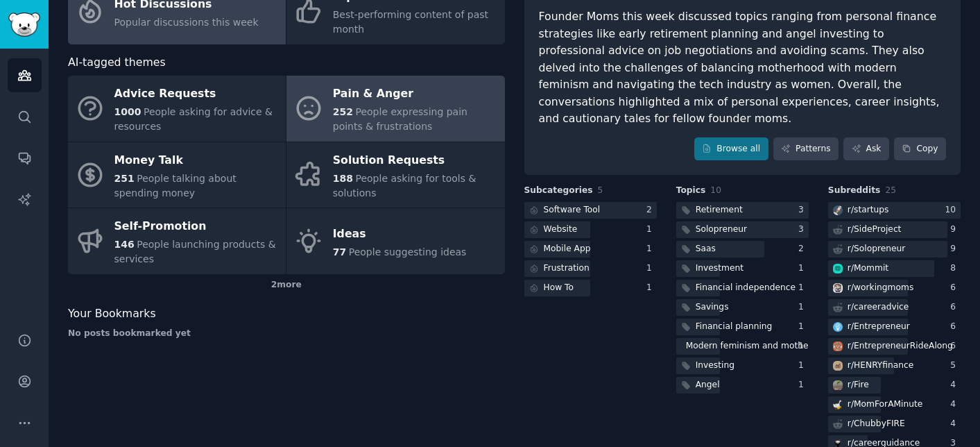 The width and height of the screenshot is (980, 447). I want to click on div: Modern feminism and motherhood, so click(759, 346).